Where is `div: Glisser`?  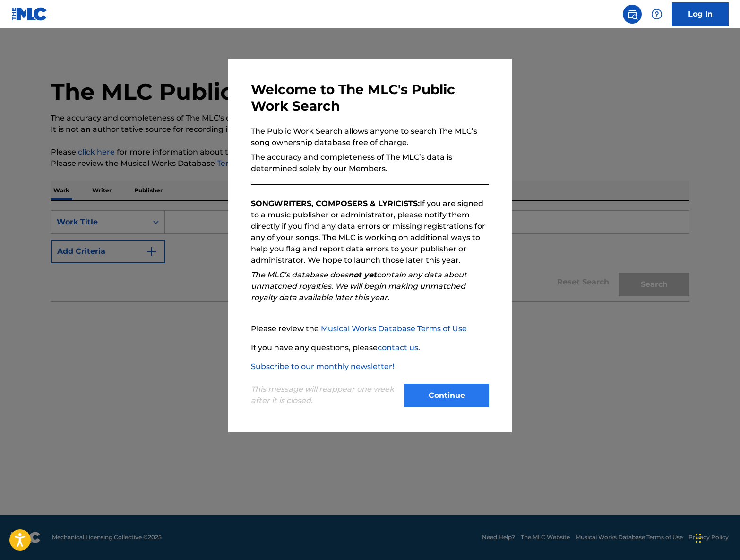
div: Glisser is located at coordinates (698, 538).